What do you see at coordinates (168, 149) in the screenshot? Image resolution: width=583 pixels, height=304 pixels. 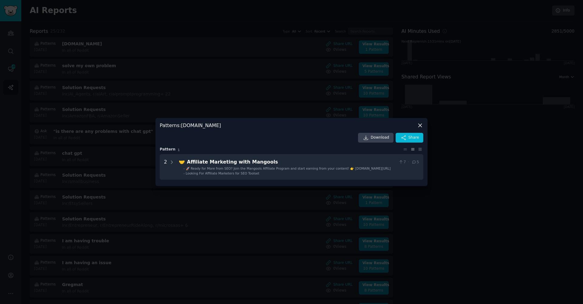 I see `span: Pattern` at bounding box center [168, 149].